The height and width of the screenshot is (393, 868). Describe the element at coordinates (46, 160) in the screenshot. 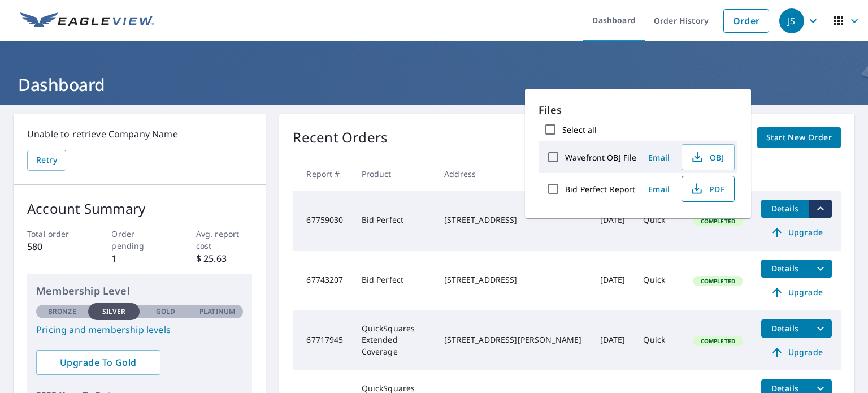

I see `span: Retry` at that location.